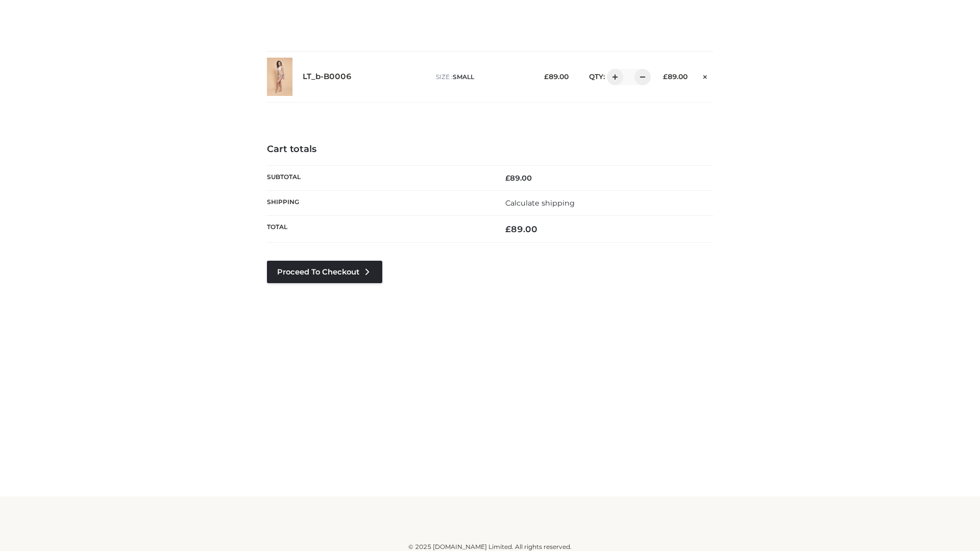 Image resolution: width=980 pixels, height=551 pixels. Describe the element at coordinates (706, 75) in the screenshot. I see `a: Remove this item` at that location.